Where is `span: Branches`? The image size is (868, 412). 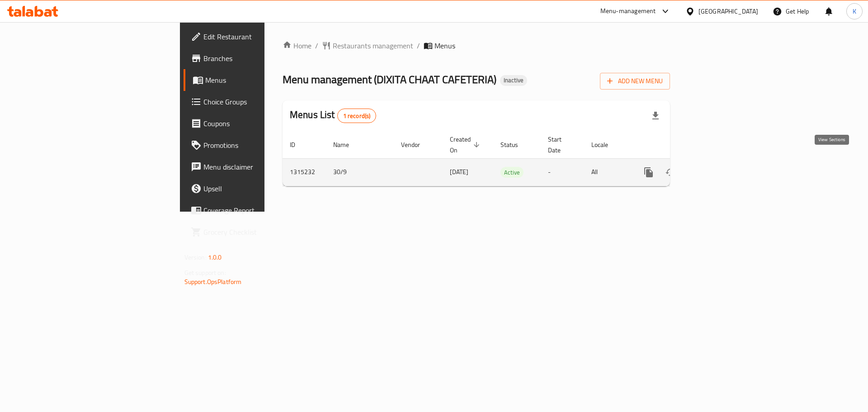
span: Branches is located at coordinates (261, 59).